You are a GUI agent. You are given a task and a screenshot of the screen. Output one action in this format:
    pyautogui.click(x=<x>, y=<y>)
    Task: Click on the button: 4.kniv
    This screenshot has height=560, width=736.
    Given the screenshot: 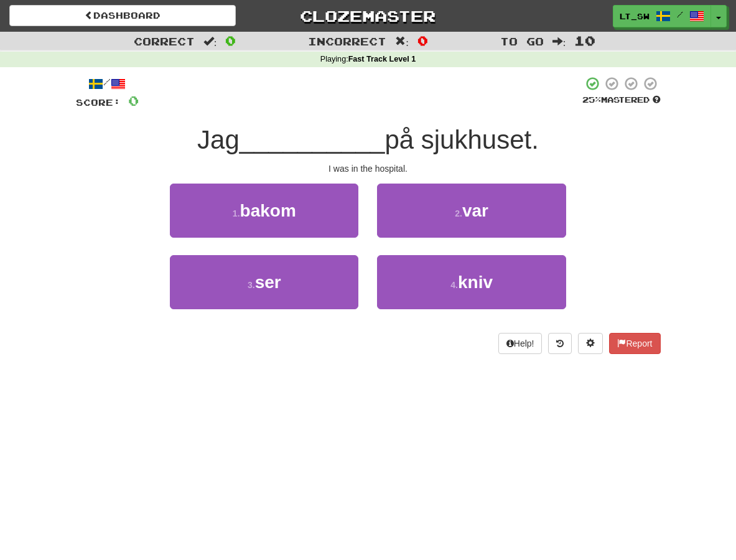 What is the action you would take?
    pyautogui.click(x=471, y=282)
    